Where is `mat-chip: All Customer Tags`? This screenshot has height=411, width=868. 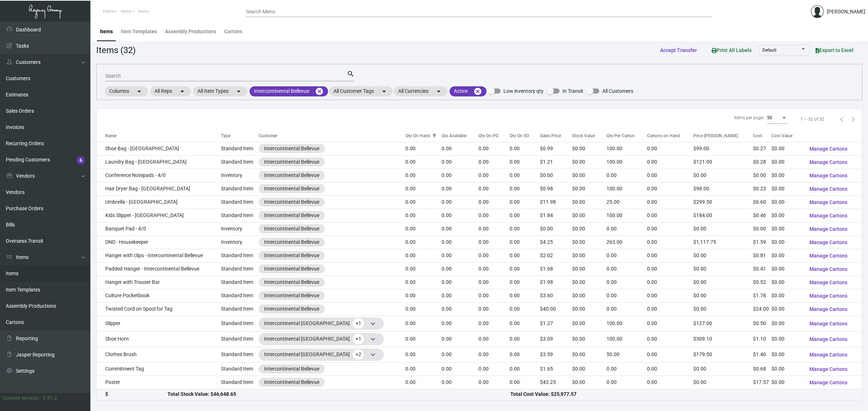
mat-chip: All Customer Tags is located at coordinates (361, 91).